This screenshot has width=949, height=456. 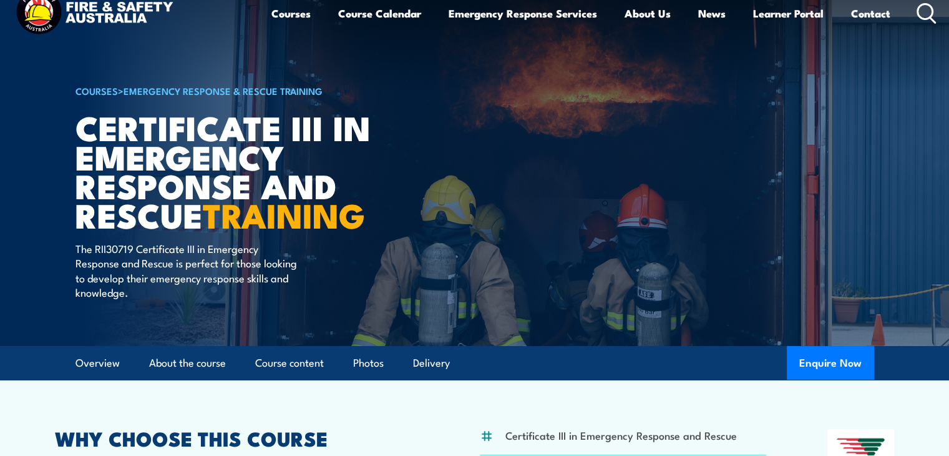 What do you see at coordinates (284, 213) in the screenshot?
I see `strong: TRAINING` at bounding box center [284, 213].